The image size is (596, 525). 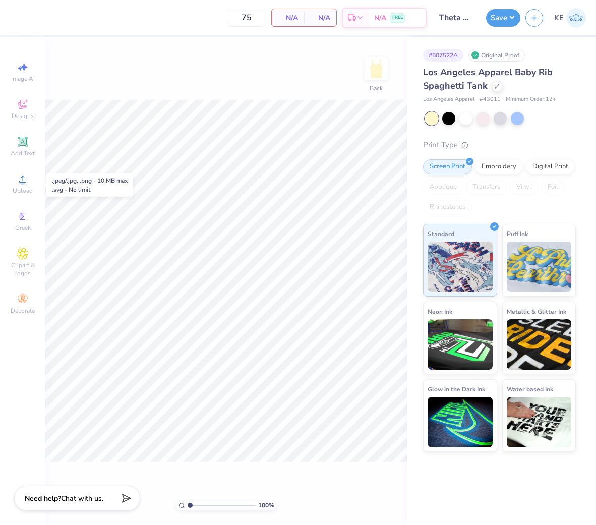 I want to click on span: Water based Ink, so click(x=530, y=389).